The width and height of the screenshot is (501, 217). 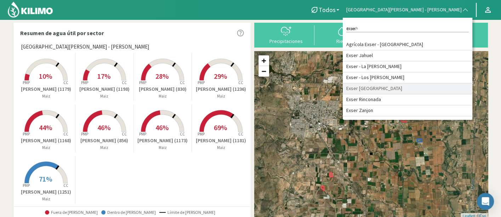 What do you see at coordinates (286, 41) in the screenshot?
I see `div: Precipitaciones` at bounding box center [286, 41].